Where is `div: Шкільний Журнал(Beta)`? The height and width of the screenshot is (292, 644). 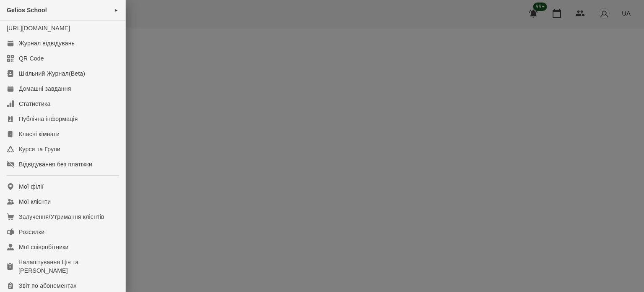 div: Шкільний Журнал(Beta) is located at coordinates (52, 74).